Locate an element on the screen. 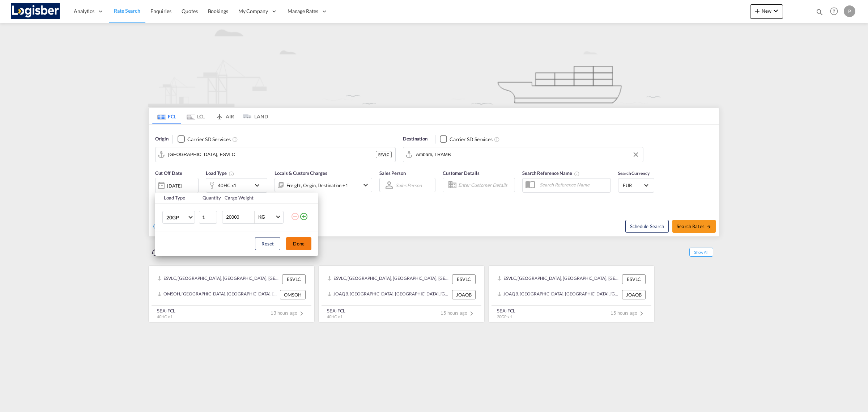 The width and height of the screenshot is (868, 412). div: KG is located at coordinates (262, 217).